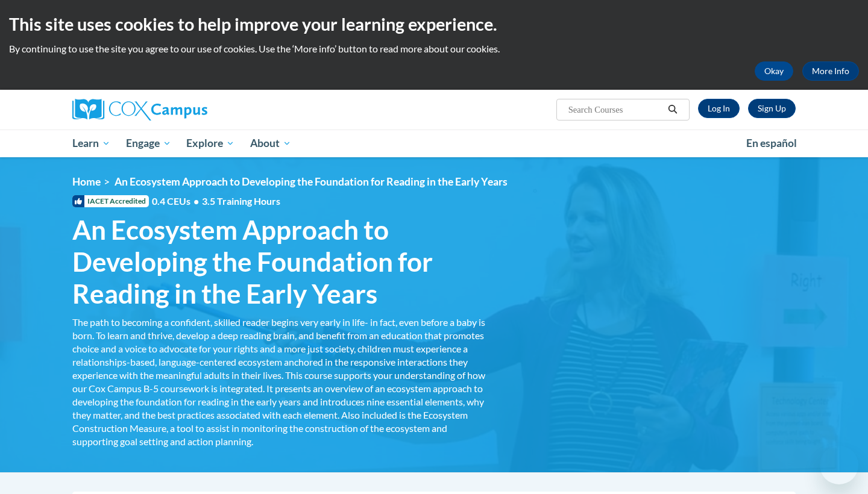  What do you see at coordinates (615, 110) in the screenshot?
I see `input: Search Courses` at bounding box center [615, 110].